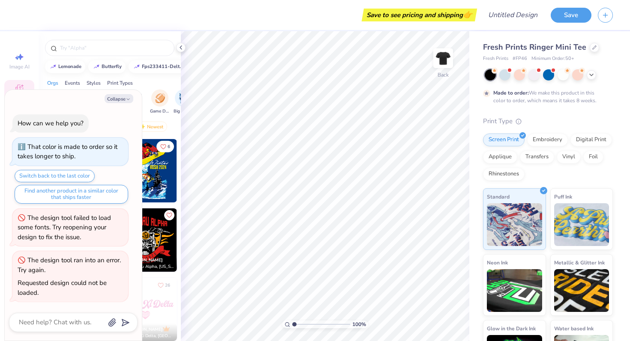  I want to click on div: lemonade, so click(70, 66).